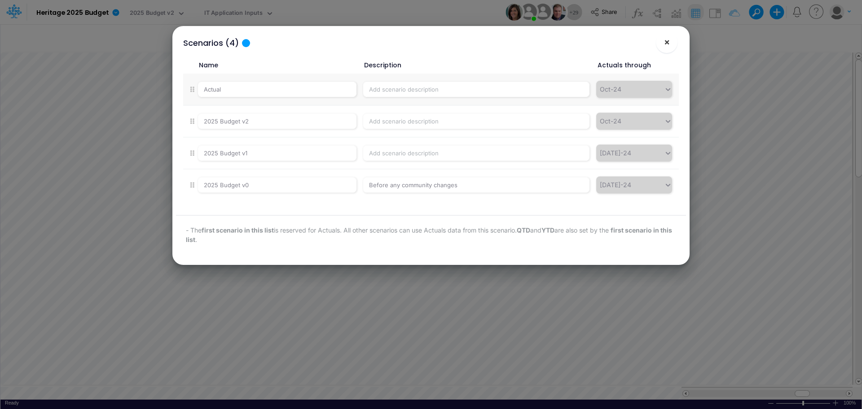  What do you see at coordinates (382, 65) in the screenshot?
I see `label: Description` at bounding box center [382, 65].